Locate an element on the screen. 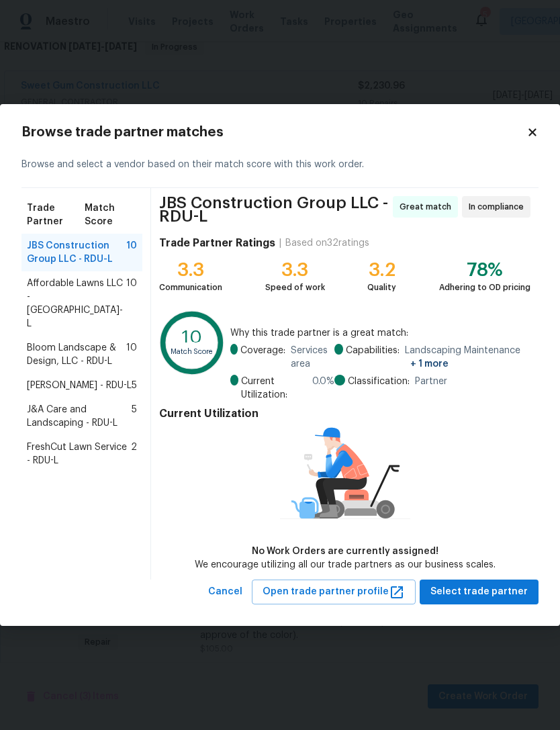 The image size is (560, 730). div: 3.2 is located at coordinates (381, 270).